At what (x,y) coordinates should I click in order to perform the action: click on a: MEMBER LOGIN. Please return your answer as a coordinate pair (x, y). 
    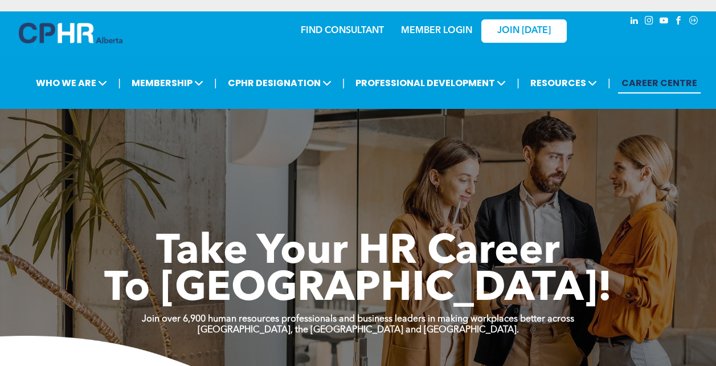
    Looking at the image, I should click on (437, 31).